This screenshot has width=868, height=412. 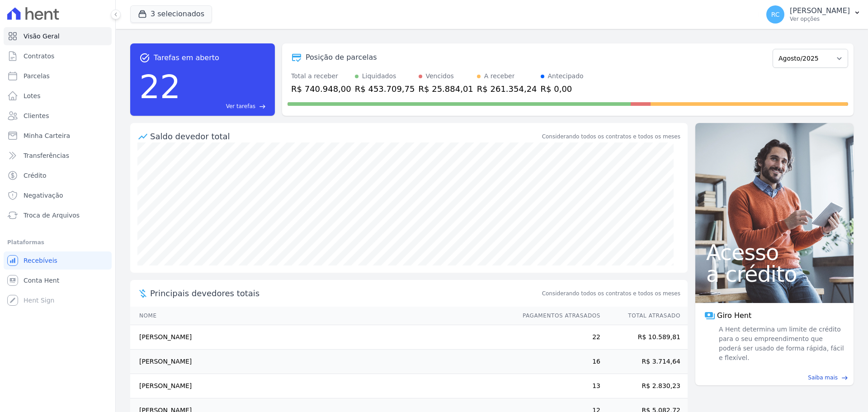 I want to click on td: 13, so click(x=557, y=386).